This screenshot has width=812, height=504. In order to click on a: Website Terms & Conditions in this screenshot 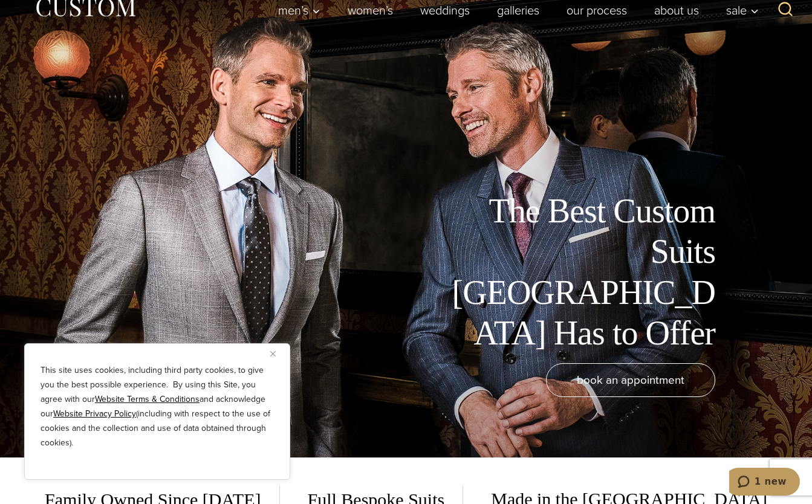, I will do `click(147, 399)`.